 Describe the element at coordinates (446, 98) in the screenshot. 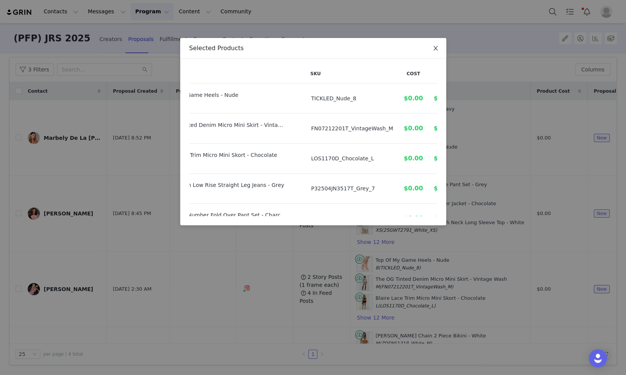

I see `span: $20.99` at that location.